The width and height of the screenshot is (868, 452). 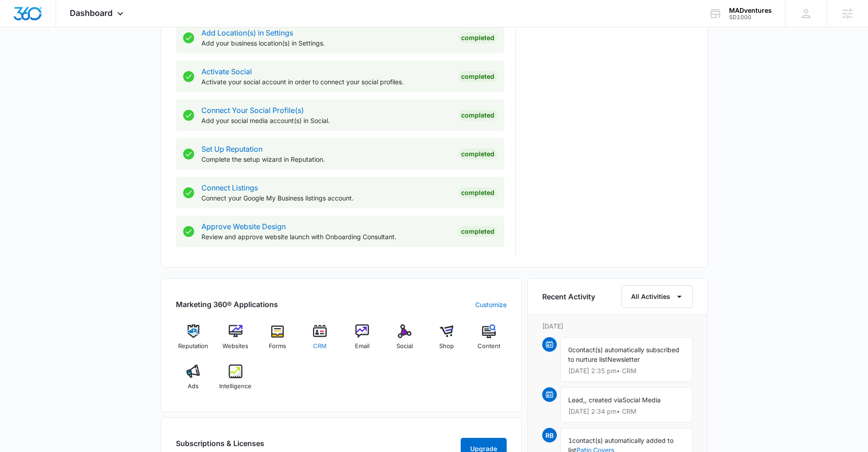 I want to click on a: Add Location(s) in Settings, so click(x=247, y=33).